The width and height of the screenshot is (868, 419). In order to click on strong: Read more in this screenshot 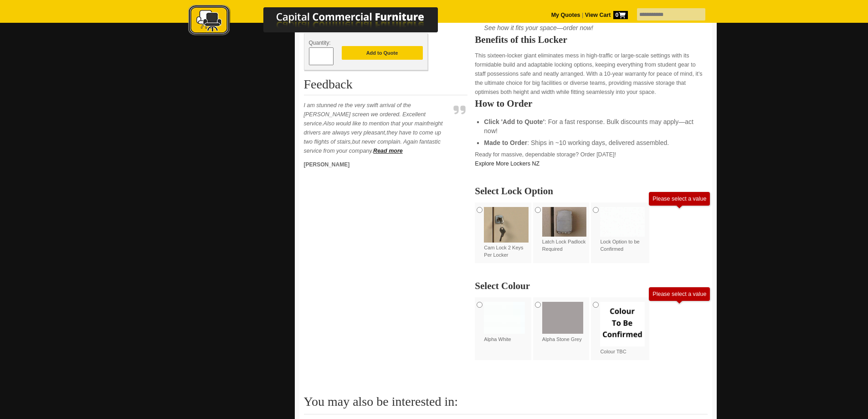, I will do `click(387, 151)`.